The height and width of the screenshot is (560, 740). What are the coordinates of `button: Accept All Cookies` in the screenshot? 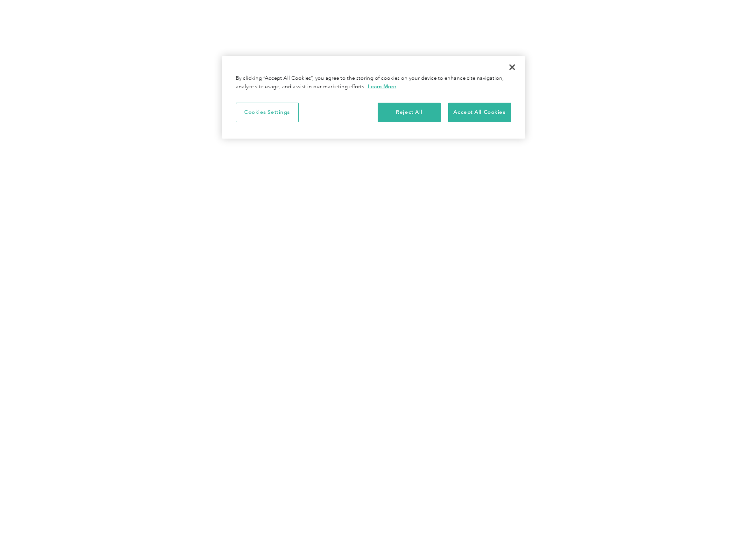 It's located at (480, 112).